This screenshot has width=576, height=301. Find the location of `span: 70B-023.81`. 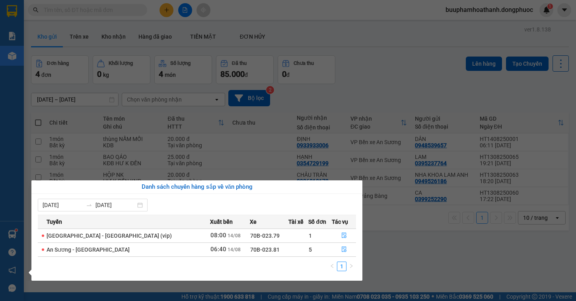

span: 70B-023.81 is located at coordinates (265, 249).